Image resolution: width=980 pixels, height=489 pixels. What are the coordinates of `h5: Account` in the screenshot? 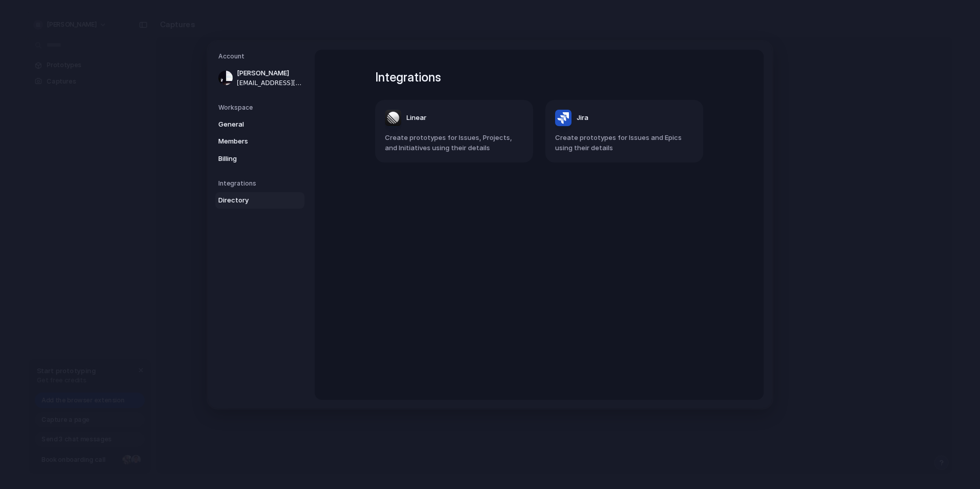 It's located at (261, 56).